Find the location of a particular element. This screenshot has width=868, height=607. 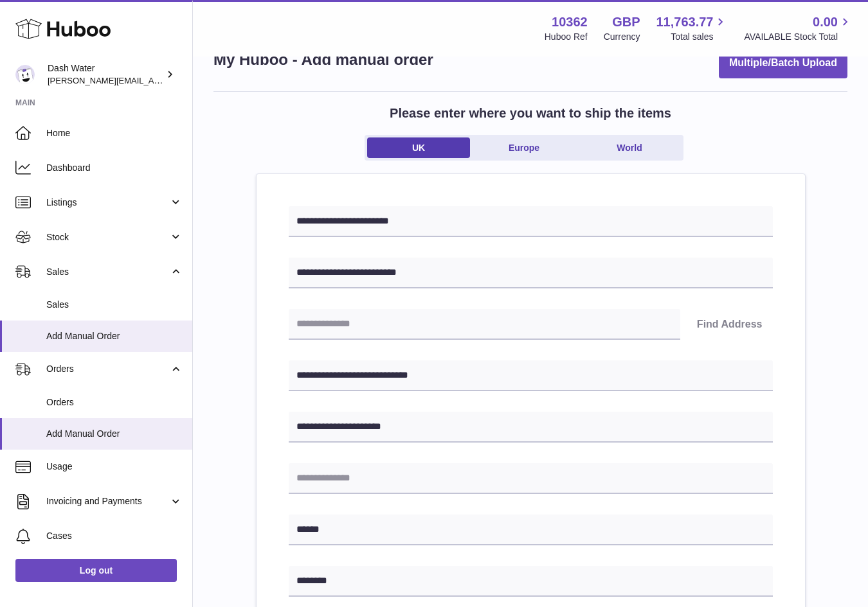

span: AVAILABLE Stock Total is located at coordinates (798, 37).